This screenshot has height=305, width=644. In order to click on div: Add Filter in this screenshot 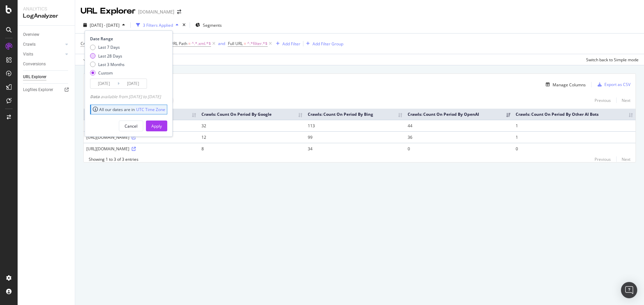, I will do `click(291, 44)`.